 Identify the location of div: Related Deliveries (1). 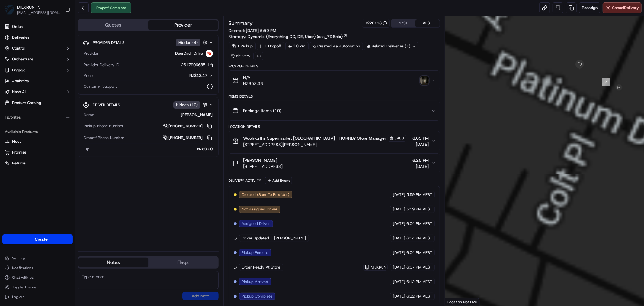
(392, 47).